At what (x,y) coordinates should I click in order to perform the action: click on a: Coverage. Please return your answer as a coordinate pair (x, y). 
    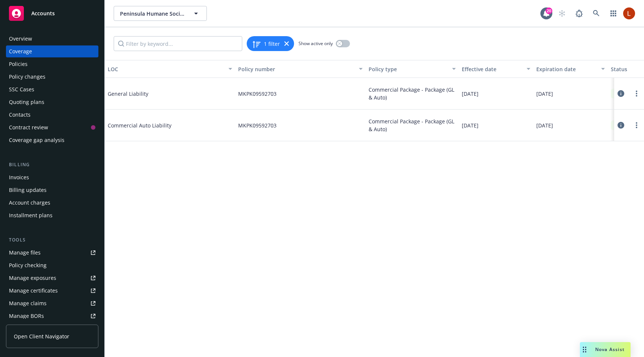
    Looking at the image, I should click on (52, 52).